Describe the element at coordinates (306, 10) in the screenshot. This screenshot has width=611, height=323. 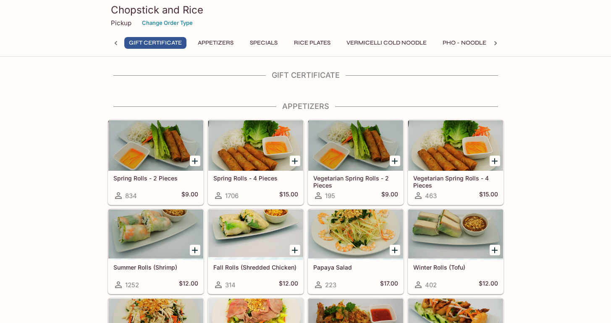
I see `h3: Chopstick and Rice` at that location.